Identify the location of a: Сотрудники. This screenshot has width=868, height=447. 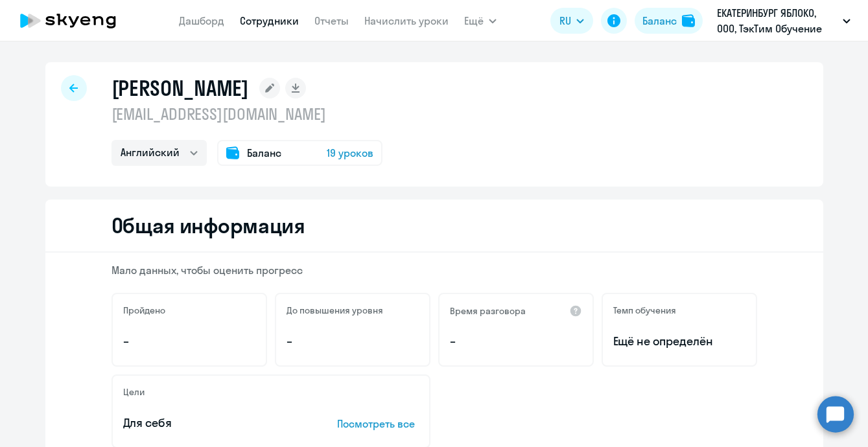
(269, 20).